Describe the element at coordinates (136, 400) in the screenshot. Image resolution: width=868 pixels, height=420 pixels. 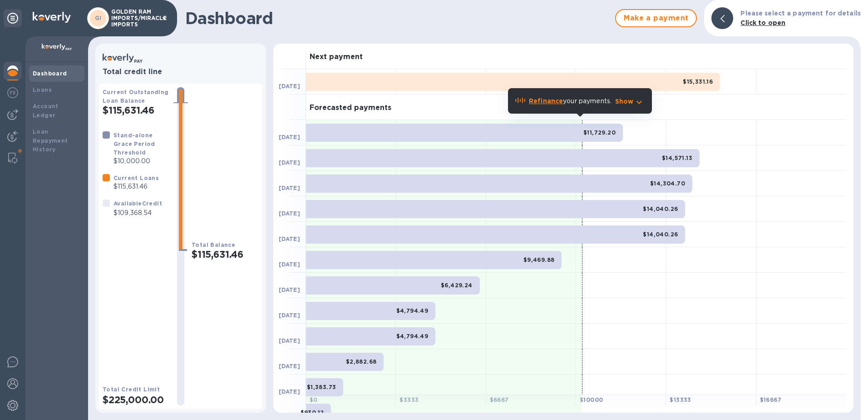
I see `h2: $225,000.00` at that location.